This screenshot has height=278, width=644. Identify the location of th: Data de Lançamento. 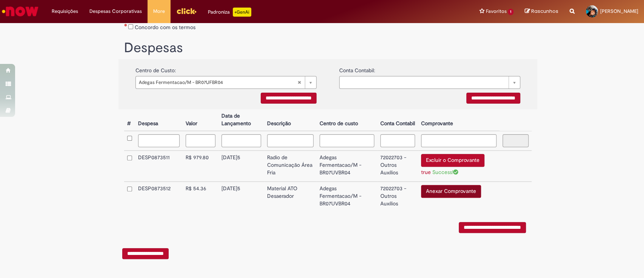
(241, 120).